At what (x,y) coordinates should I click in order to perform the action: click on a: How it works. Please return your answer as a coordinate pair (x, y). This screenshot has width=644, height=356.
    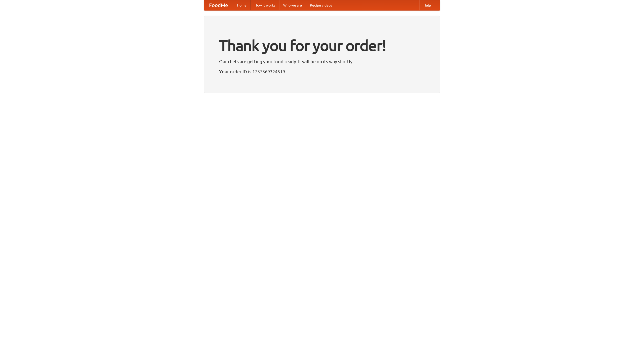
    Looking at the image, I should click on (265, 5).